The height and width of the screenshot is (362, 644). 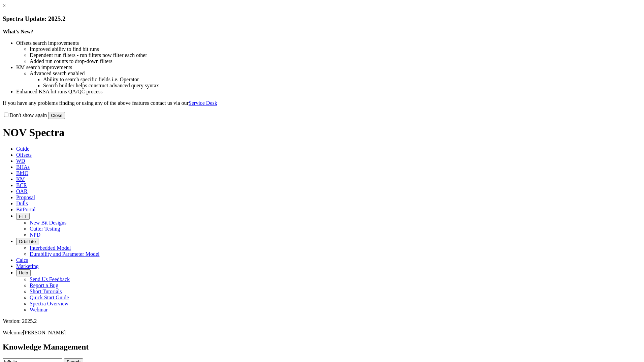 What do you see at coordinates (342, 79) in the screenshot?
I see `li: Ability to search specific fields i.e. Operator` at bounding box center [342, 79].